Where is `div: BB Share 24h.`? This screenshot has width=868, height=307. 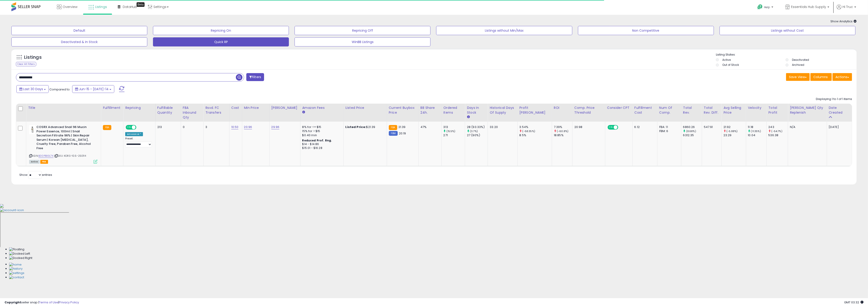
div: BB Share 24h. is located at coordinates (430, 110).